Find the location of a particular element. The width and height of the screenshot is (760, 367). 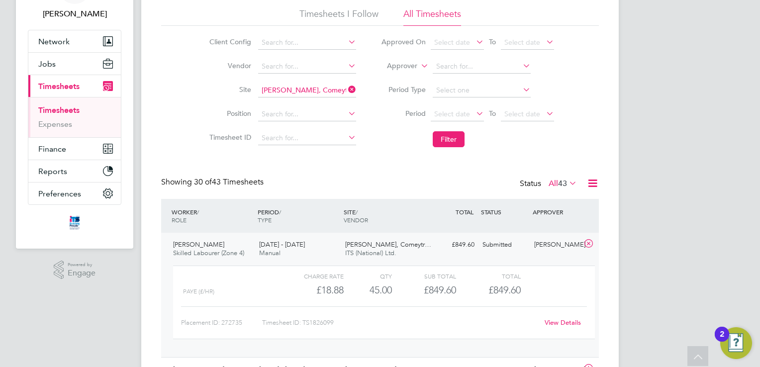

div: Sub Total is located at coordinates (424, 276).